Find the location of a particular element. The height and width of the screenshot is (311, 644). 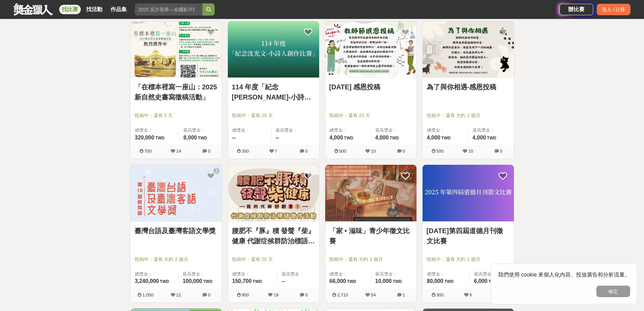

span: 320,000 is located at coordinates (144, 137).